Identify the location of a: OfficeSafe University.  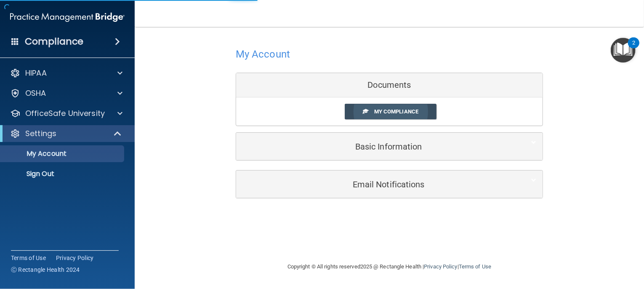
(66, 113).